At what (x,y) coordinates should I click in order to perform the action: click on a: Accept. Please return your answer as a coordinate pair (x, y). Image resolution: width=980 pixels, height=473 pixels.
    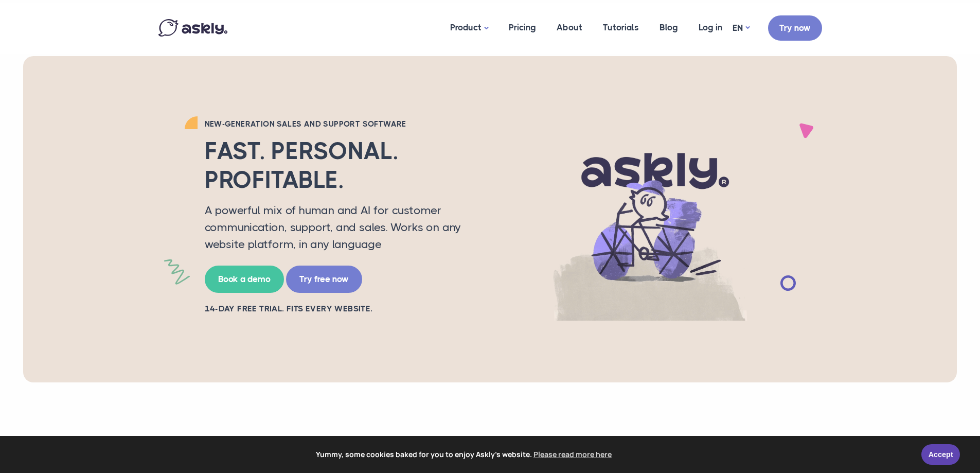
    Looking at the image, I should click on (941, 454).